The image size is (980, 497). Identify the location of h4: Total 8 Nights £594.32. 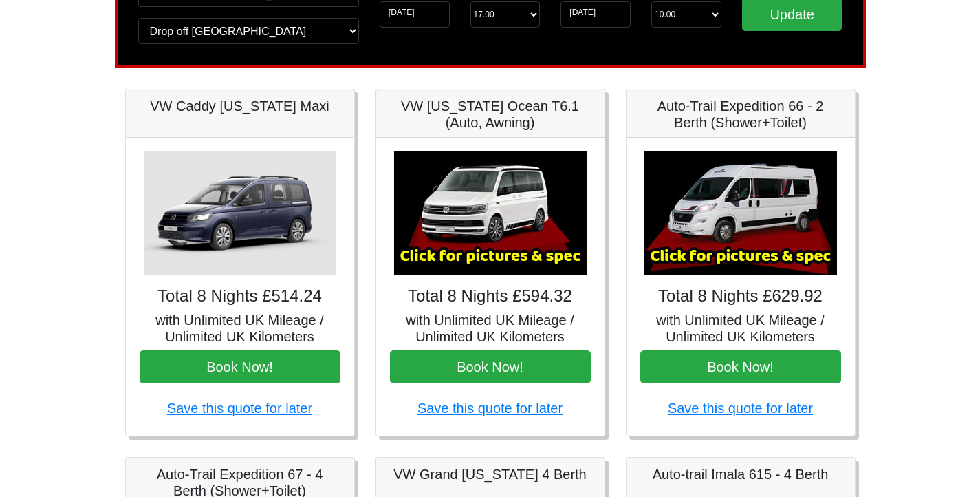
(490, 296).